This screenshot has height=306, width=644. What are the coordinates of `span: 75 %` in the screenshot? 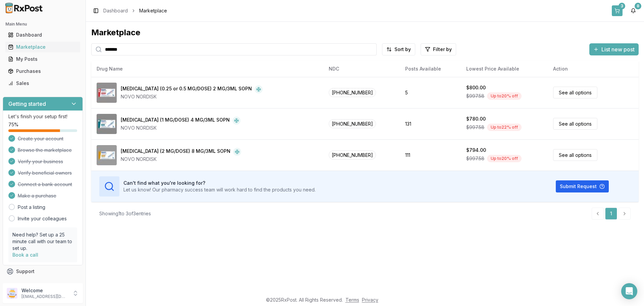 It's located at (13, 124).